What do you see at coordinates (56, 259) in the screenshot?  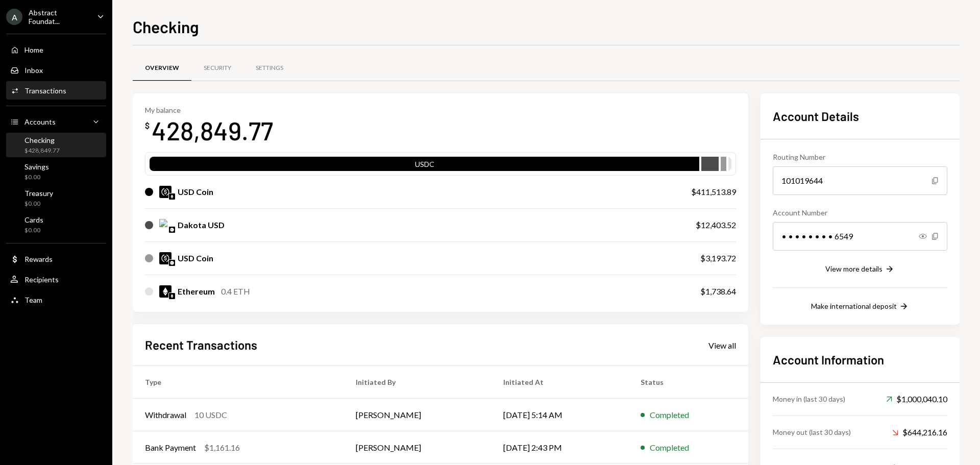 I see `a: Rewards` at bounding box center [56, 259].